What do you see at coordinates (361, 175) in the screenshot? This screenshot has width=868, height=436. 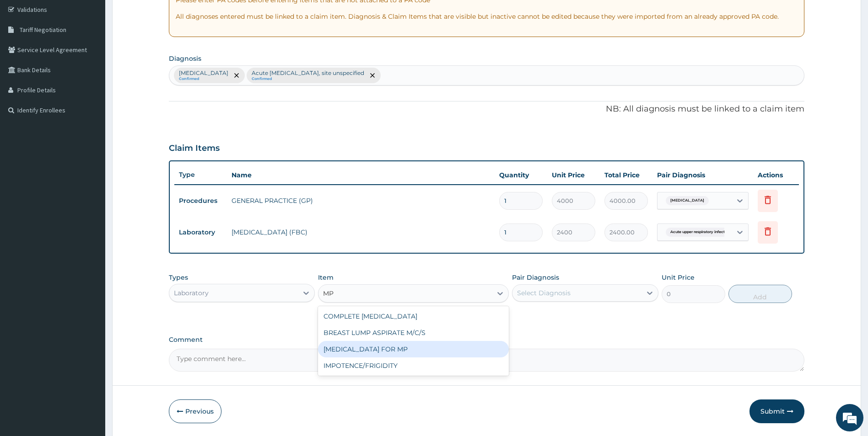 I see `th: Name` at bounding box center [361, 175].